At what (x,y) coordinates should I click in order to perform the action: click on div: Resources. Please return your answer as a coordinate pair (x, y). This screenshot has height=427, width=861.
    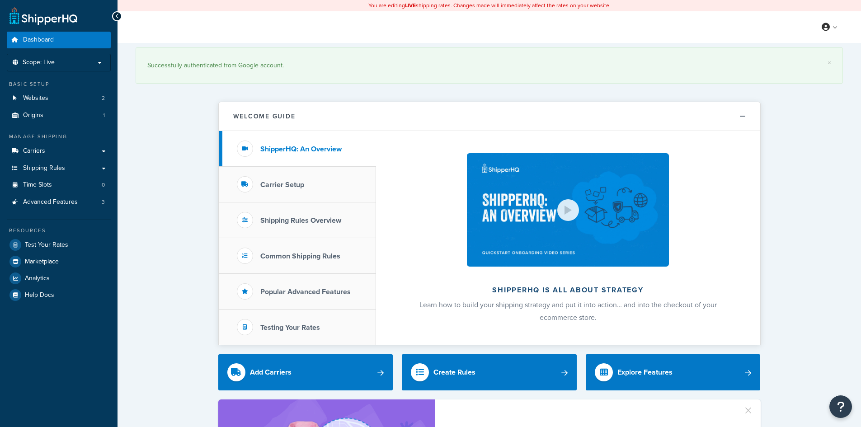
    Looking at the image, I should click on (59, 231).